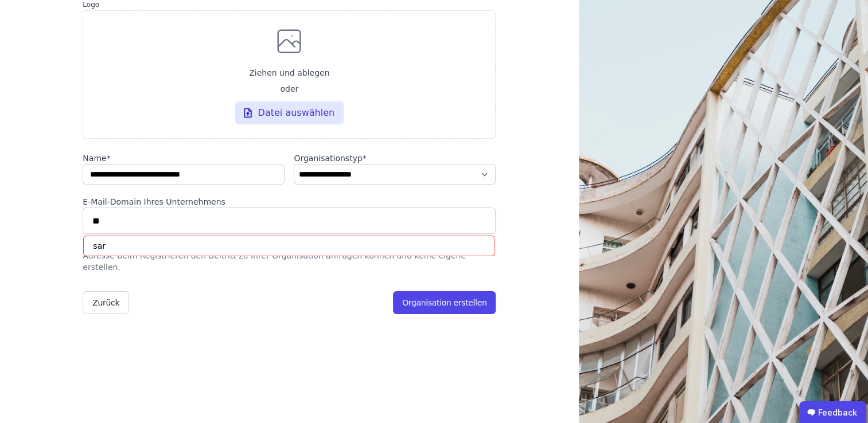 This screenshot has width=868, height=423. What do you see at coordinates (105, 302) in the screenshot?
I see `button: Zurück` at bounding box center [105, 302].